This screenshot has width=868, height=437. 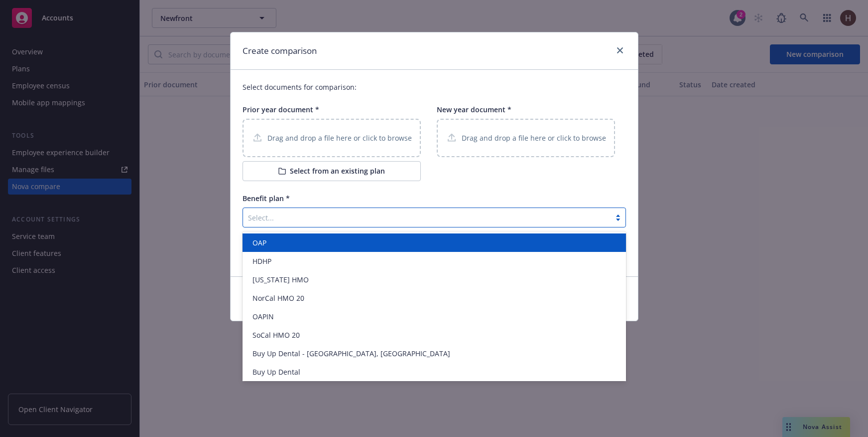 I want to click on h1: Create comparison, so click(x=280, y=51).